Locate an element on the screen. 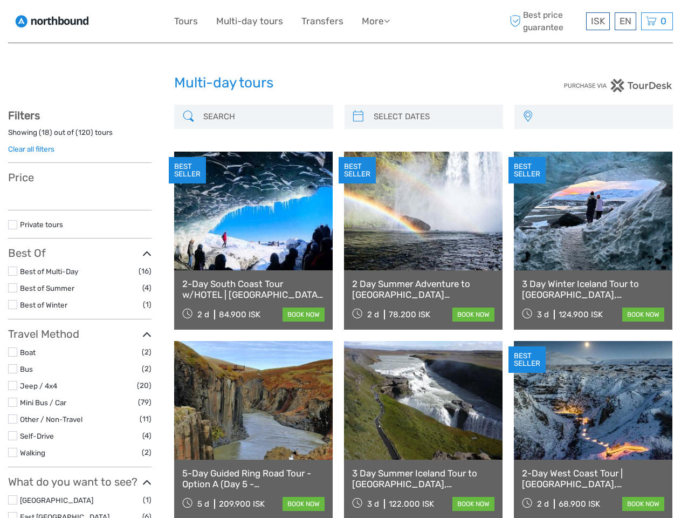  h3: Price is located at coordinates (80, 177).